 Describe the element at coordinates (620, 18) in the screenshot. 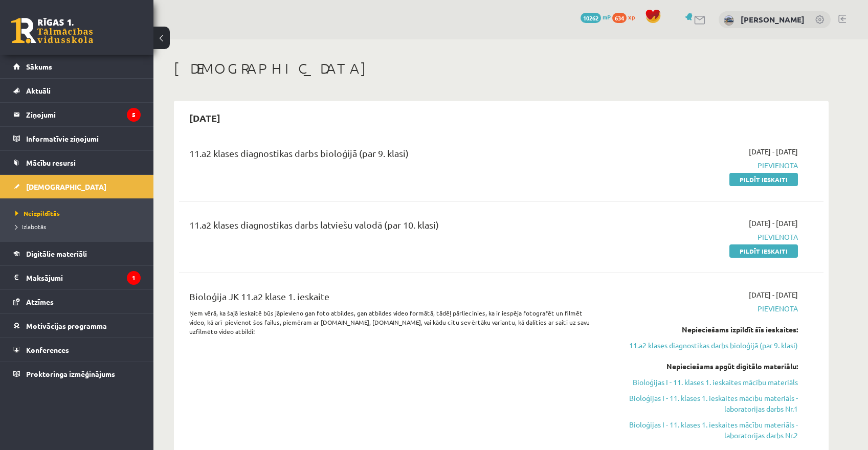

I see `span: 634` at that location.